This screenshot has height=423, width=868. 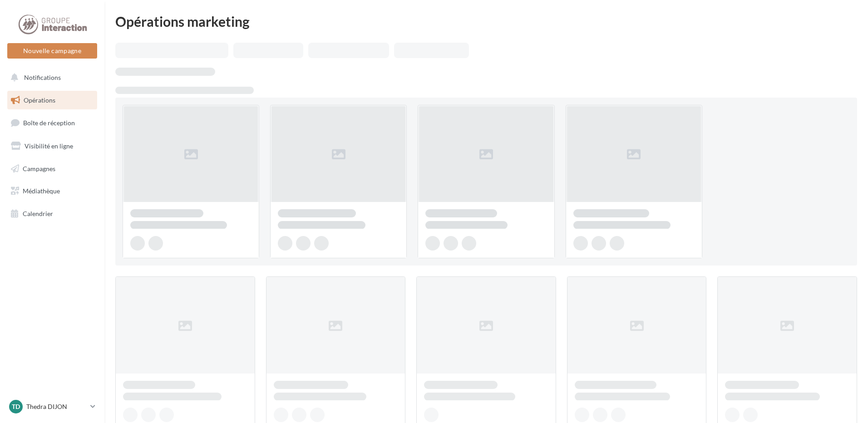 I want to click on a: Calendrier, so click(x=52, y=214).